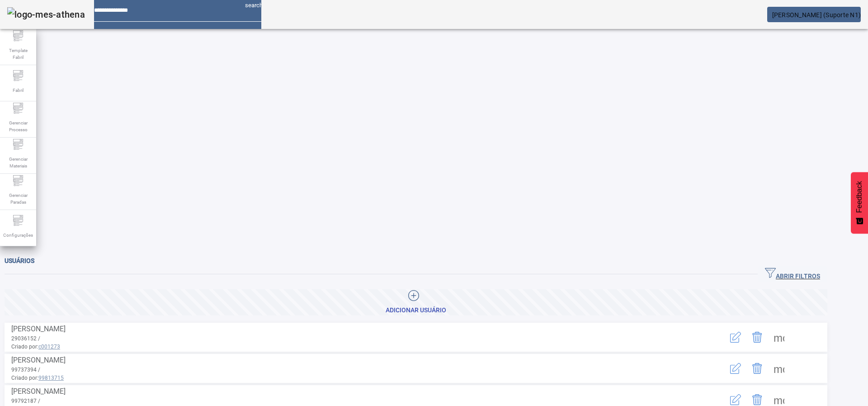 The image size is (868, 406). I want to click on div: Adicionar Usuário, so click(416, 310).